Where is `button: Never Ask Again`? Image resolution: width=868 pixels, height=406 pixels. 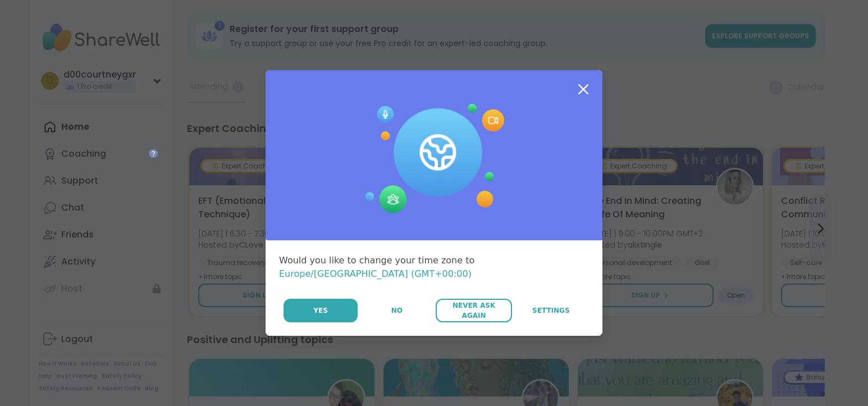
button: Never Ask Again is located at coordinates (473, 311).